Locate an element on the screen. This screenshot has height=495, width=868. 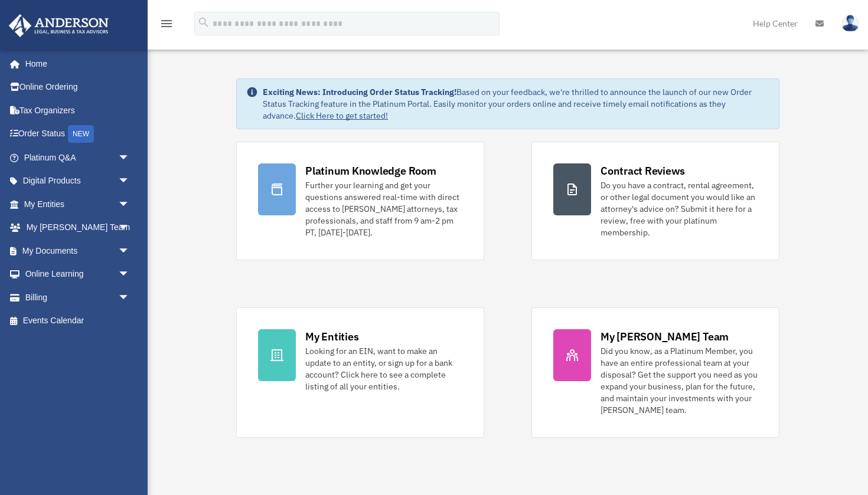
i: search is located at coordinates (204, 23).